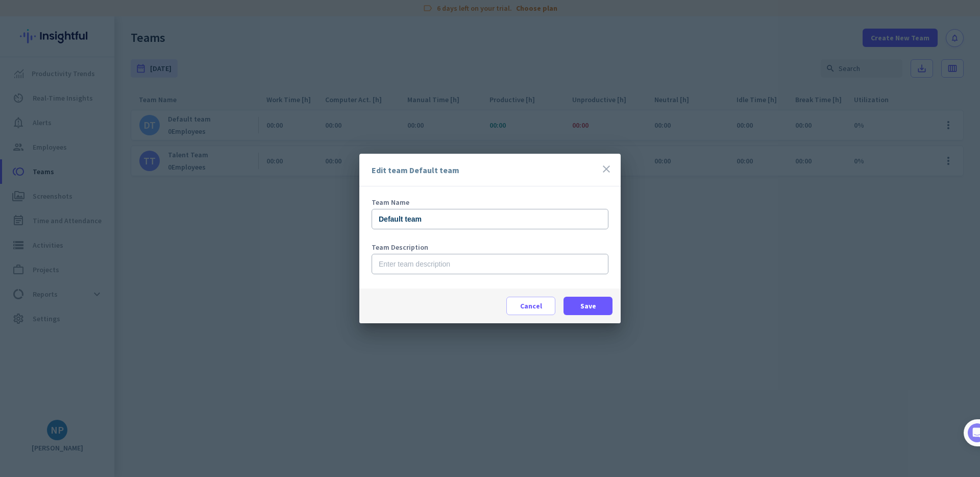 This screenshot has height=477, width=980. Describe the element at coordinates (415, 170) in the screenshot. I see `div: Edit team Default team` at that location.